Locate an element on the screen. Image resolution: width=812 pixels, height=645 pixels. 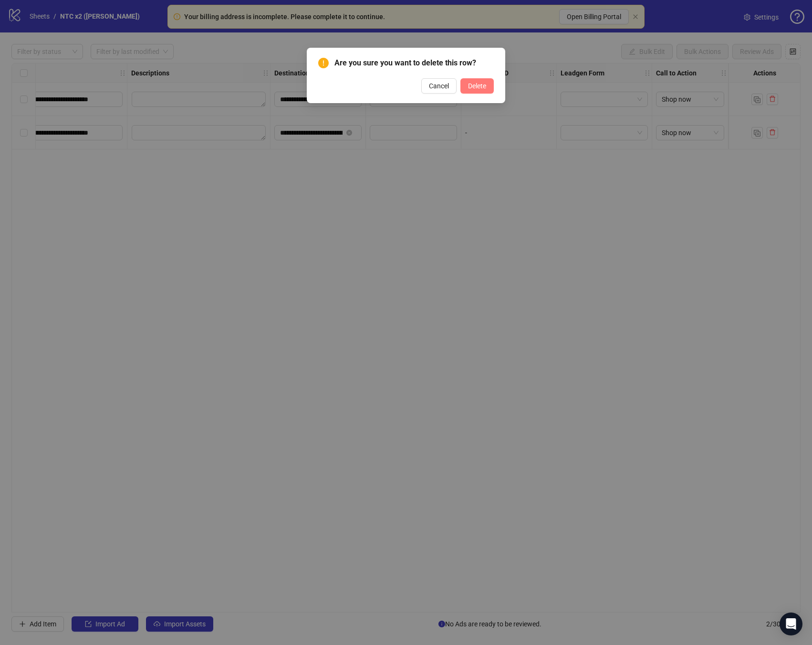
span: exclamation-circle is located at coordinates (324, 63).